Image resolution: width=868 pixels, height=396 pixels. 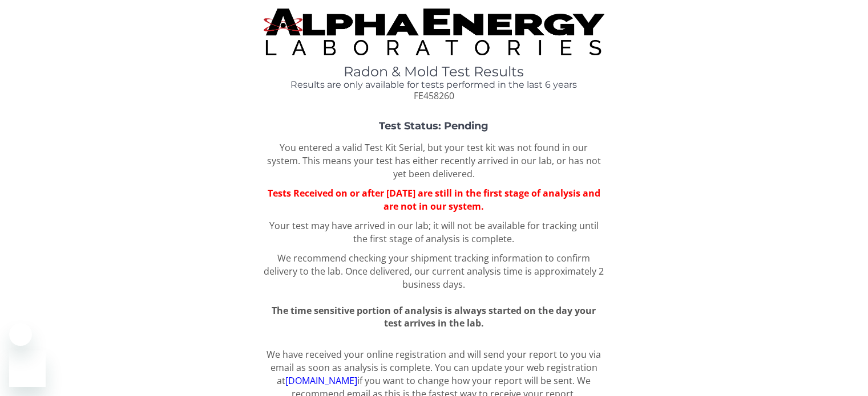 I want to click on strong: Test Status: Pending, so click(x=434, y=126).